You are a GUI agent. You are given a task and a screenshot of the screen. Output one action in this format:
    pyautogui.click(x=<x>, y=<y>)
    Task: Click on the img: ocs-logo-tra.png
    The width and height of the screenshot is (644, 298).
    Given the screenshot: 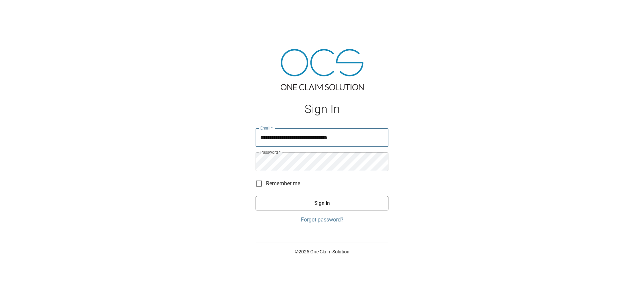 What is the action you would take?
    pyautogui.click(x=322, y=70)
    